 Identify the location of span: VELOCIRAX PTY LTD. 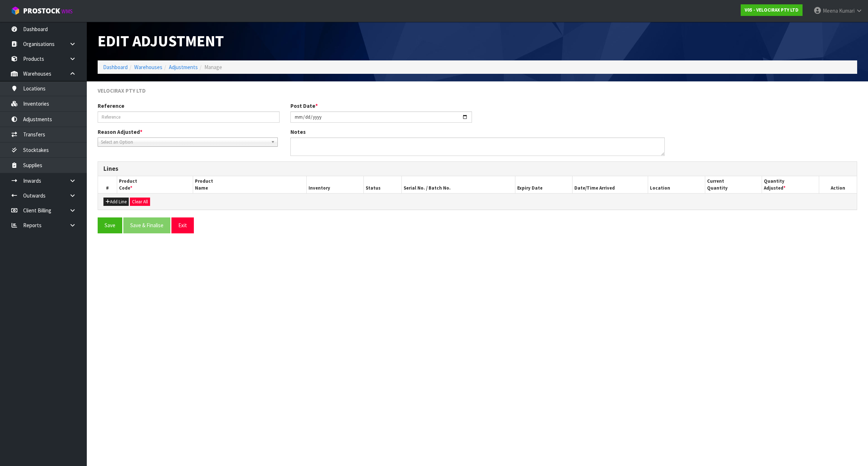
(121, 90).